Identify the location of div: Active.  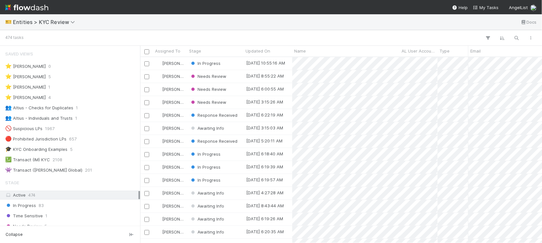
(72, 195).